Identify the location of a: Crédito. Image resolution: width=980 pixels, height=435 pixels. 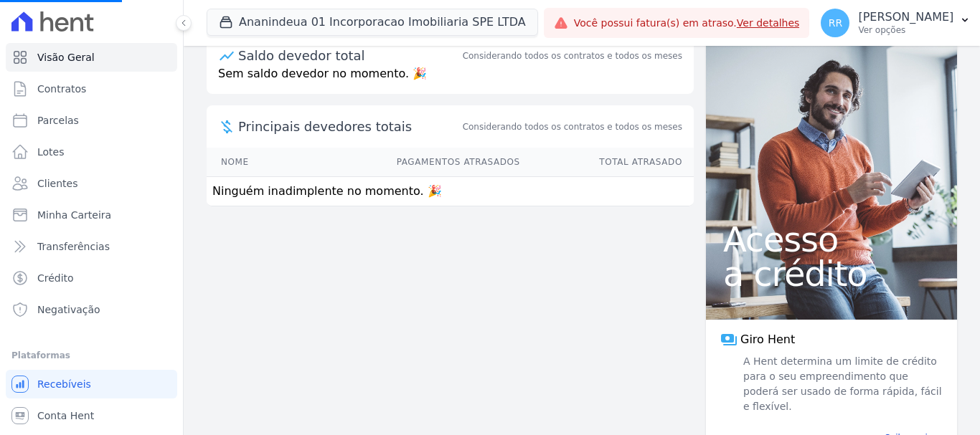
(91, 278).